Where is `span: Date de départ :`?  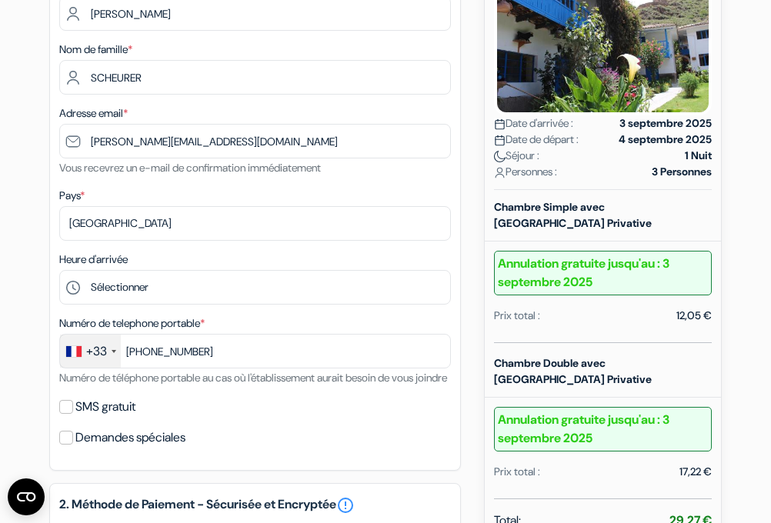 span: Date de départ : is located at coordinates (537, 139).